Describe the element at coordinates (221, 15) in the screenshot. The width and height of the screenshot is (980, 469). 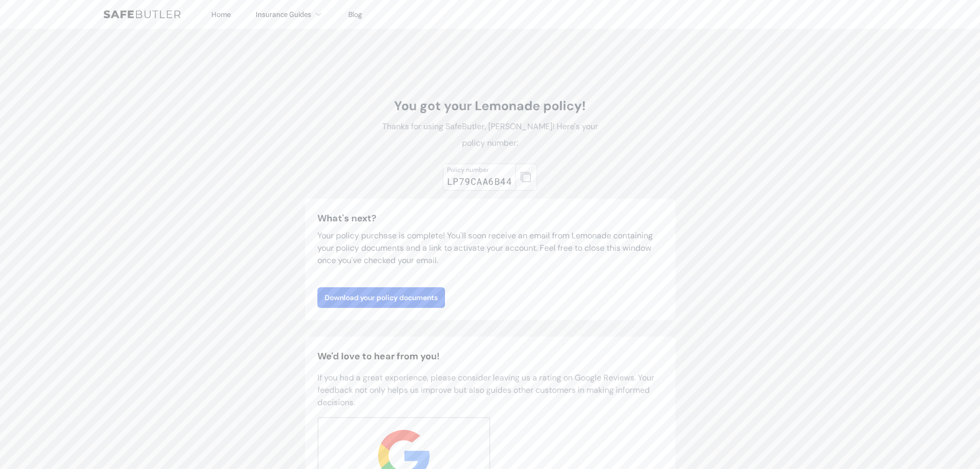
I see `a: Home` at that location.